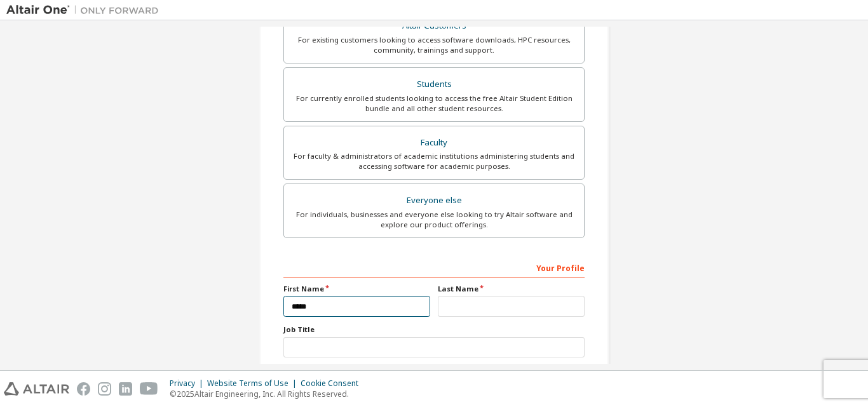 This screenshot has width=868, height=407. I want to click on div: Cookie Consent, so click(333, 383).